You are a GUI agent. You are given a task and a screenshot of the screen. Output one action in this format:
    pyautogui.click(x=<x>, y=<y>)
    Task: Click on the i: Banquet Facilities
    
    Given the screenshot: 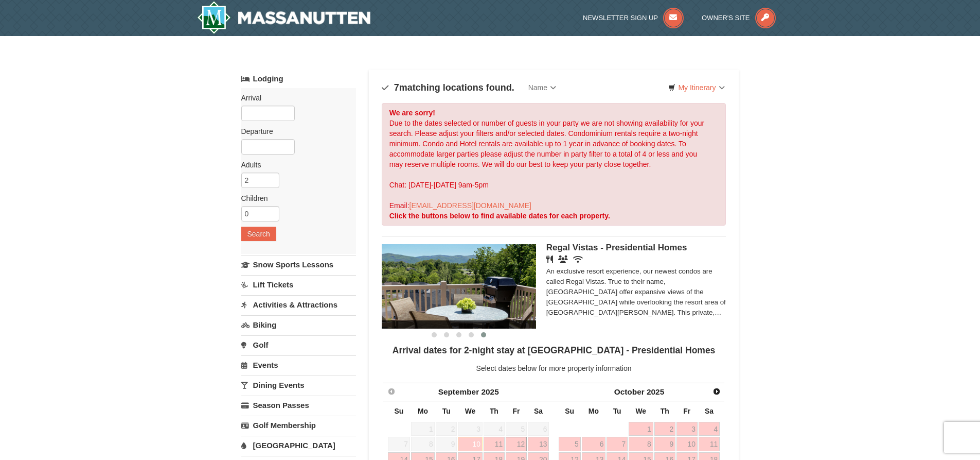 What is the action you would take?
    pyautogui.click(x=563, y=259)
    